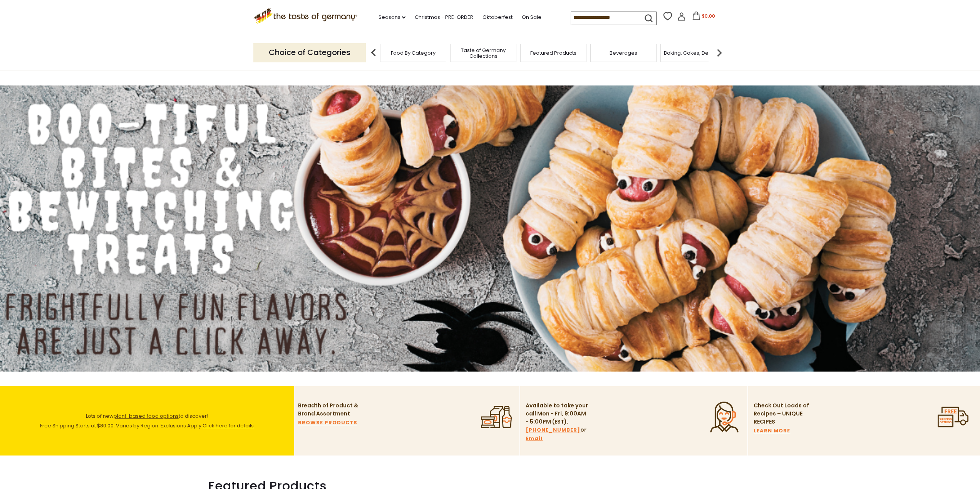  I want to click on a: Beverages, so click(624, 53).